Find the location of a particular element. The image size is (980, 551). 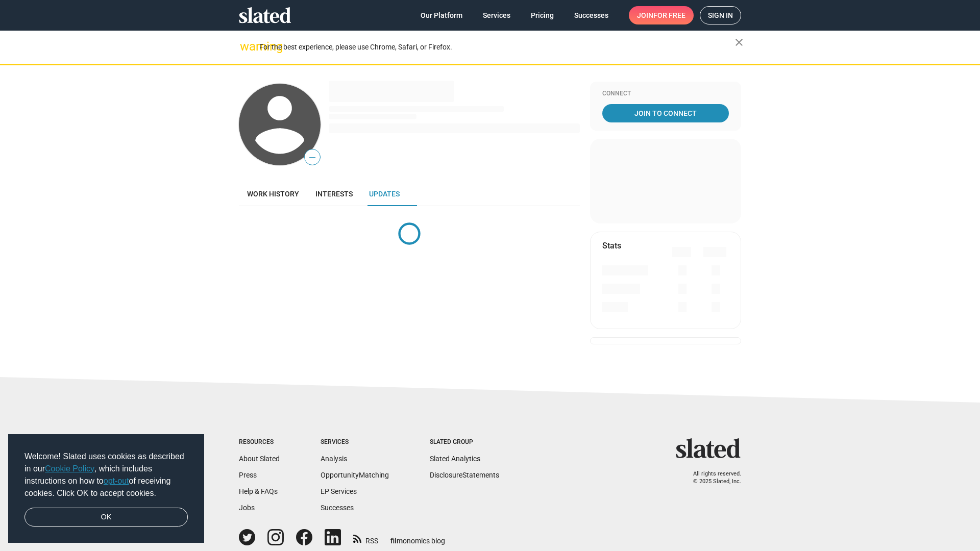

div: Resources is located at coordinates (260, 442).